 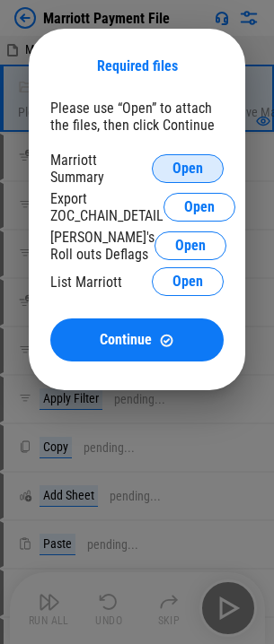 I want to click on div: List Marriott, so click(x=86, y=281).